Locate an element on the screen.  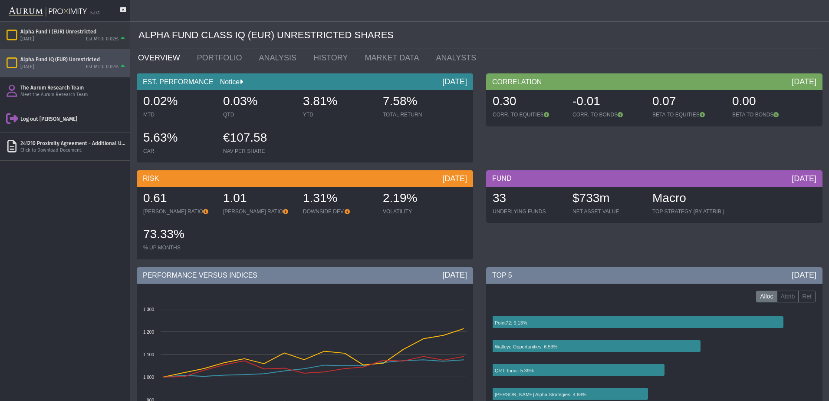
div: 5.63% is located at coordinates (179, 139).